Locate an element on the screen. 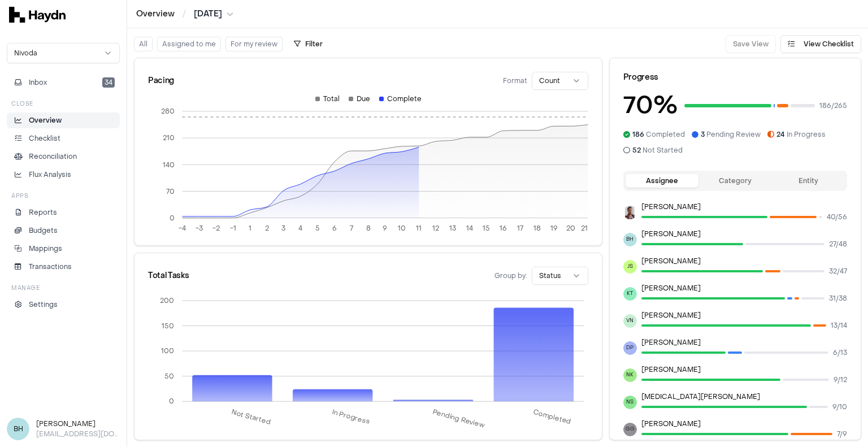  button: View Checklist is located at coordinates (820, 44).